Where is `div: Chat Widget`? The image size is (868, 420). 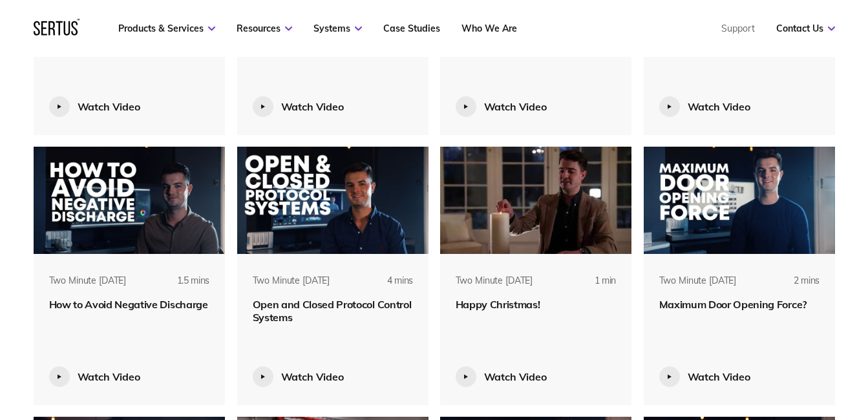
div: Chat Widget is located at coordinates (752, 346).